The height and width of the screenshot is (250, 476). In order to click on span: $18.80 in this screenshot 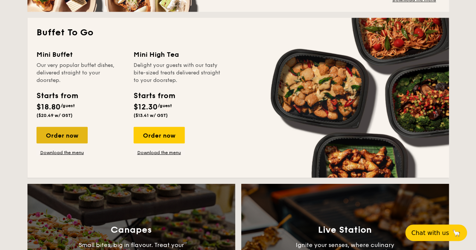, I will do `click(49, 107)`.